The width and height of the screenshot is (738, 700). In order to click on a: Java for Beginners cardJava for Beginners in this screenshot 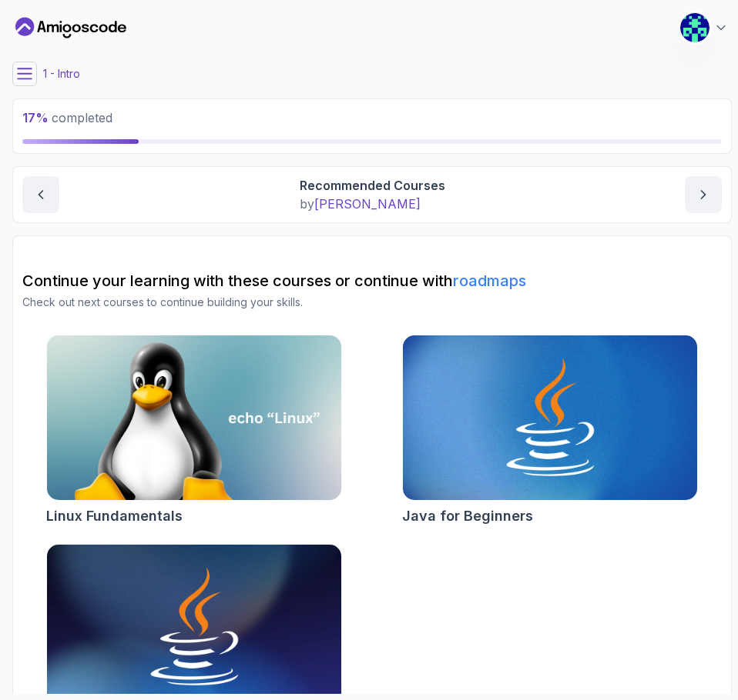, I will do `click(549, 431)`.